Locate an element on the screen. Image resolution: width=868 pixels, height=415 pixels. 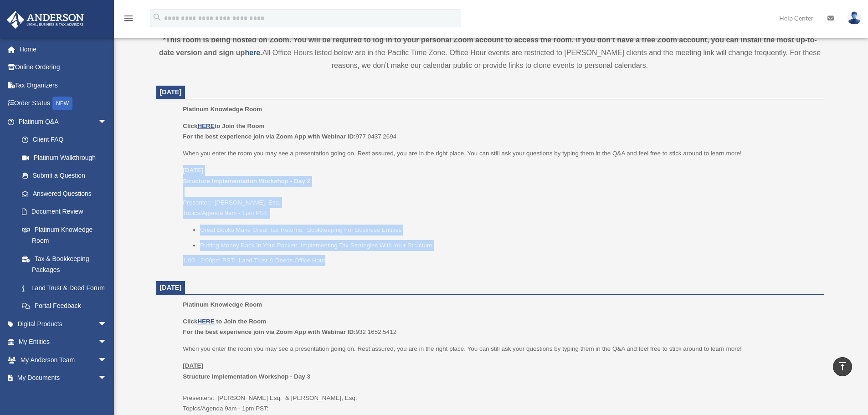
strong: here is located at coordinates (253, 52).